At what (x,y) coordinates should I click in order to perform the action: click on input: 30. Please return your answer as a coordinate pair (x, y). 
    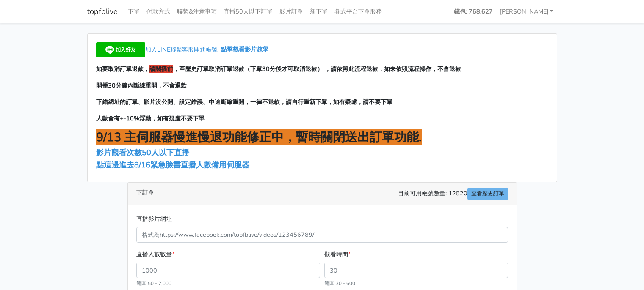
    Looking at the image, I should click on (417, 270).